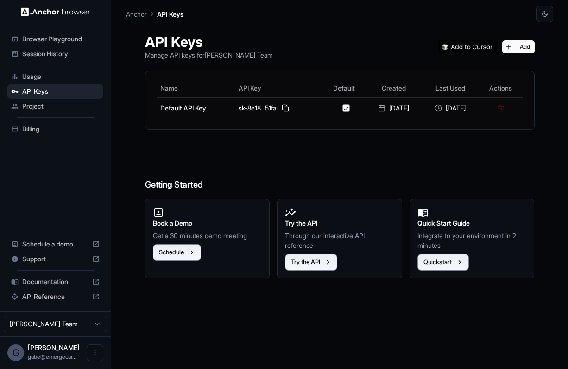 The width and height of the screenshot is (568, 369). Describe the element at coordinates (55, 54) in the screenshot. I see `div: Session History` at that location.